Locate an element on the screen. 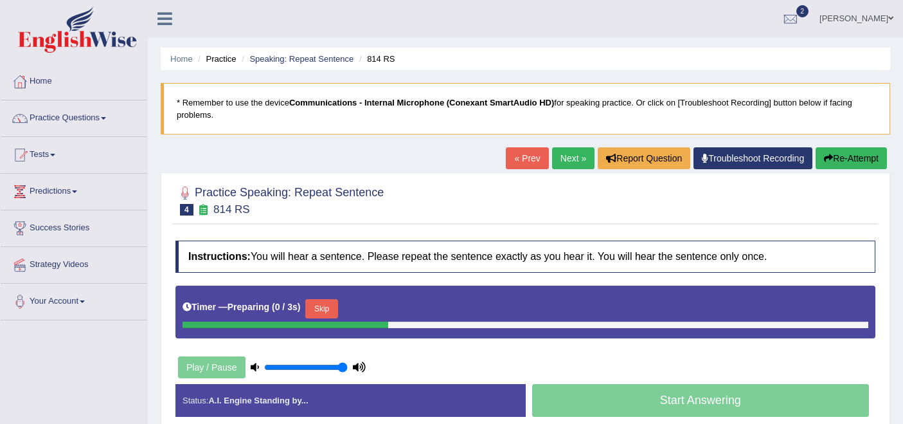 The height and width of the screenshot is (424, 903). b: Instructions: is located at coordinates (219, 256).